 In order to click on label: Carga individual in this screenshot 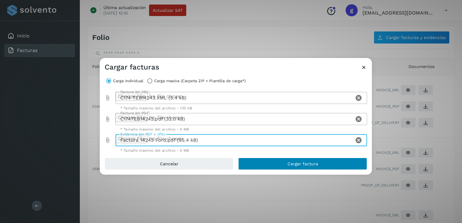, I will do `click(128, 81)`.